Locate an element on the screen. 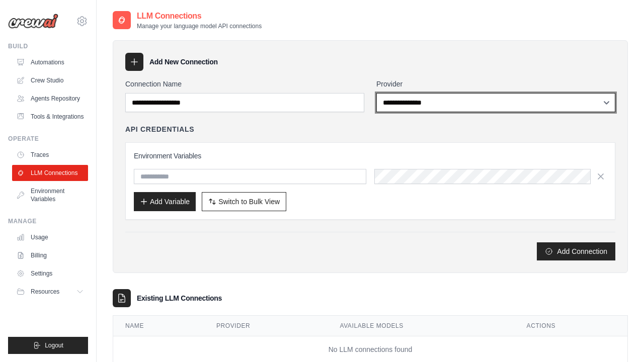 The width and height of the screenshot is (644, 362). a: Settings is located at coordinates (50, 274).